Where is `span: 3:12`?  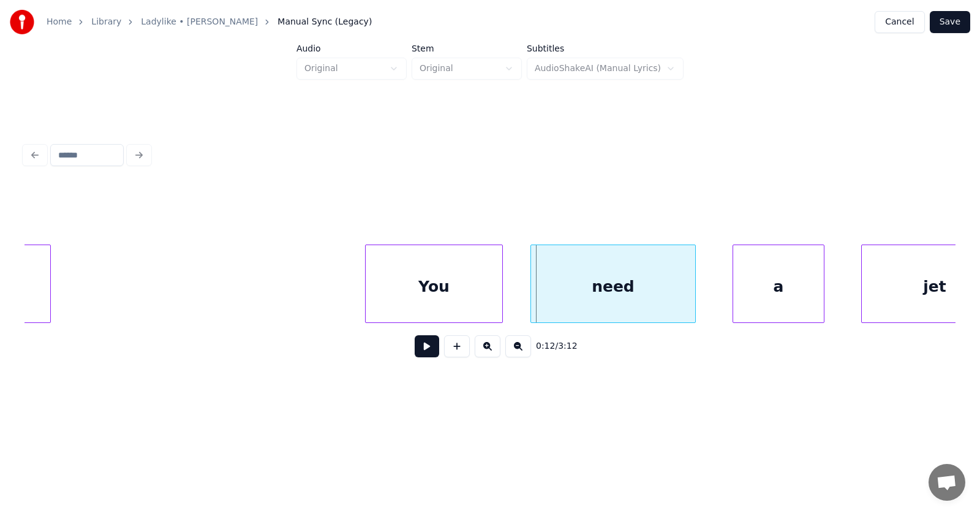
span: 3:12 is located at coordinates (567, 346).